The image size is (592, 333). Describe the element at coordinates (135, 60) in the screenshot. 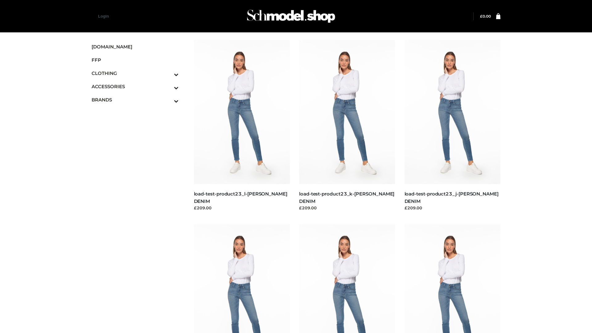

I see `span: FFP` at that location.